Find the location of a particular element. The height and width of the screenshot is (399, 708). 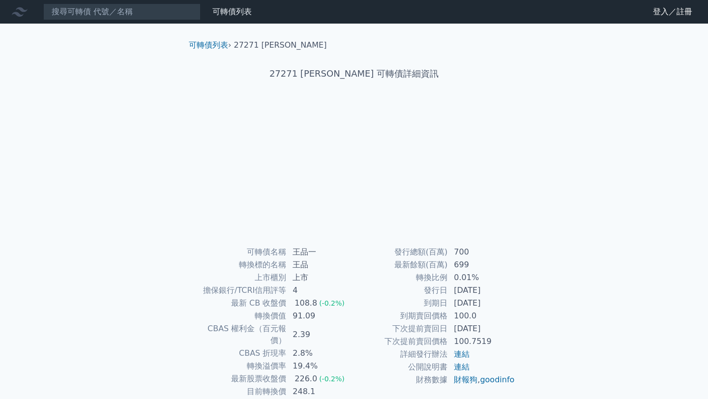

td: 轉換價值 is located at coordinates (239, 316).